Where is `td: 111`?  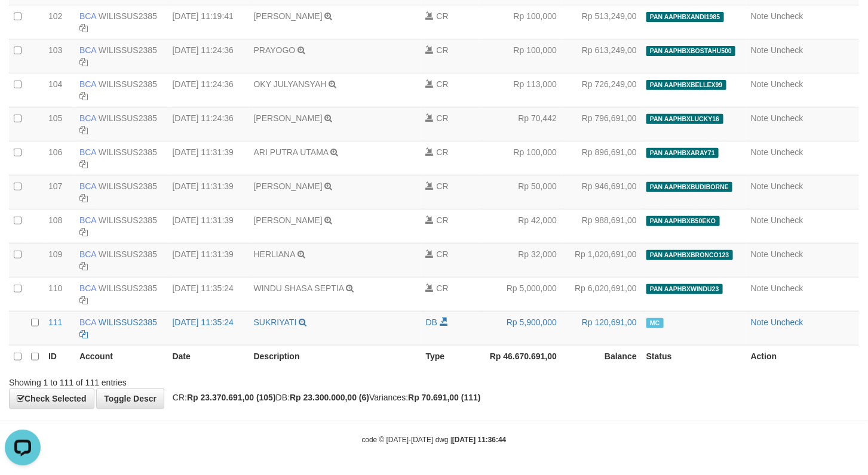
td: 111 is located at coordinates (59, 327).